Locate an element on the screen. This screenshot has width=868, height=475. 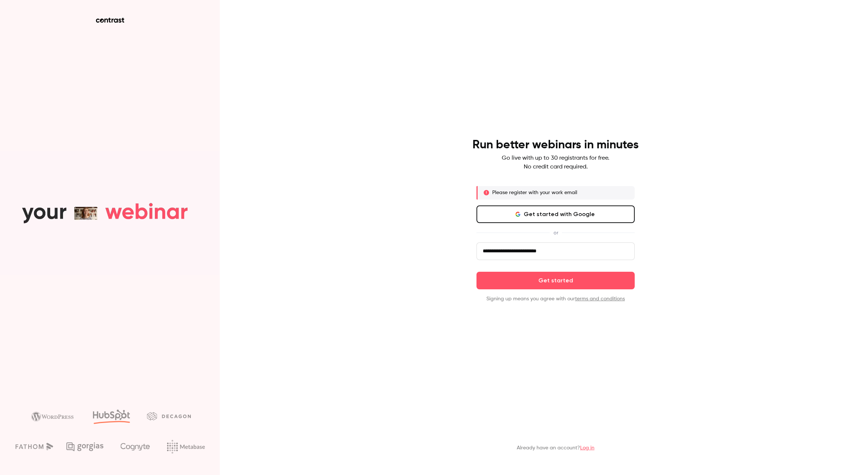
img: decagon is located at coordinates (169, 416).